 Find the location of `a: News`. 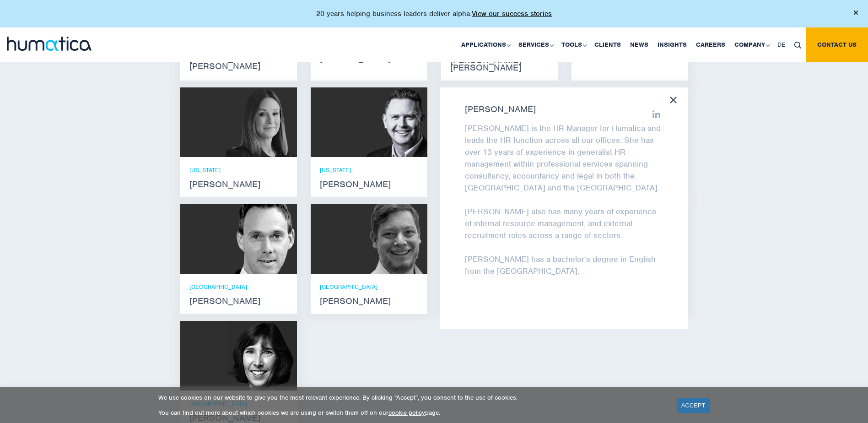

a: News is located at coordinates (640, 45).